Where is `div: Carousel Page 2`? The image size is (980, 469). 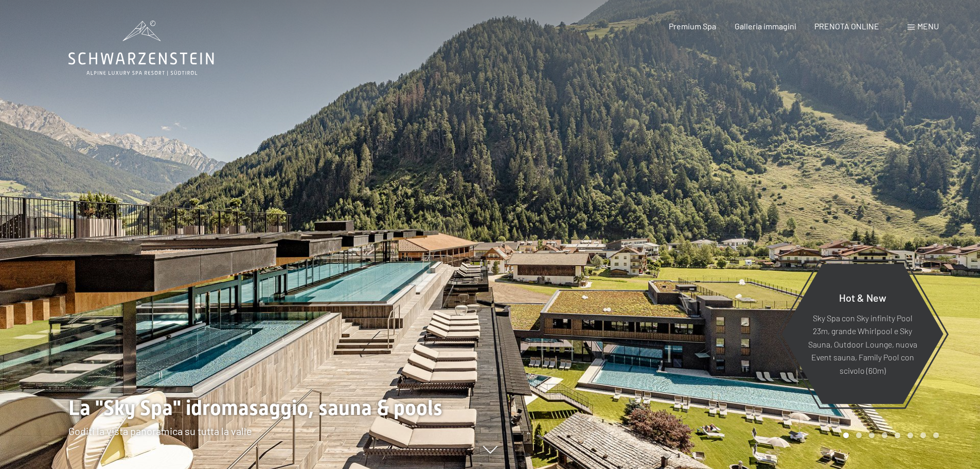
div: Carousel Page 2 is located at coordinates (858, 435).